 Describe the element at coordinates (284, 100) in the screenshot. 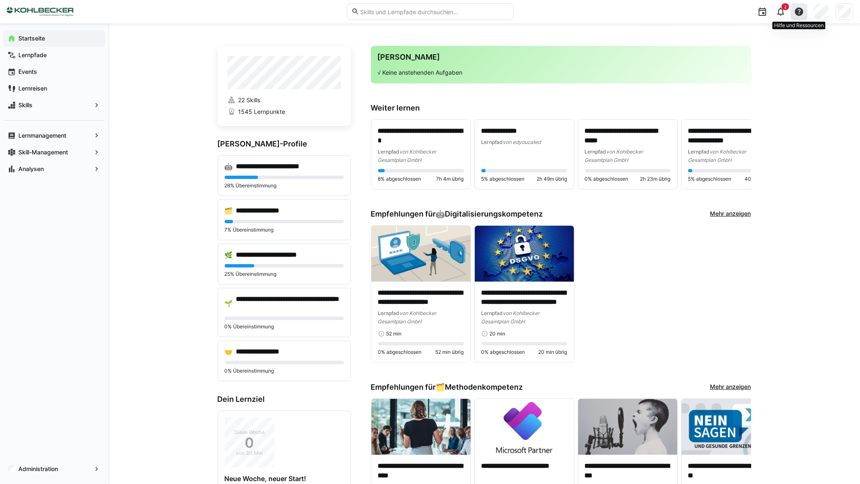

I see `a: 22 Skills` at that location.